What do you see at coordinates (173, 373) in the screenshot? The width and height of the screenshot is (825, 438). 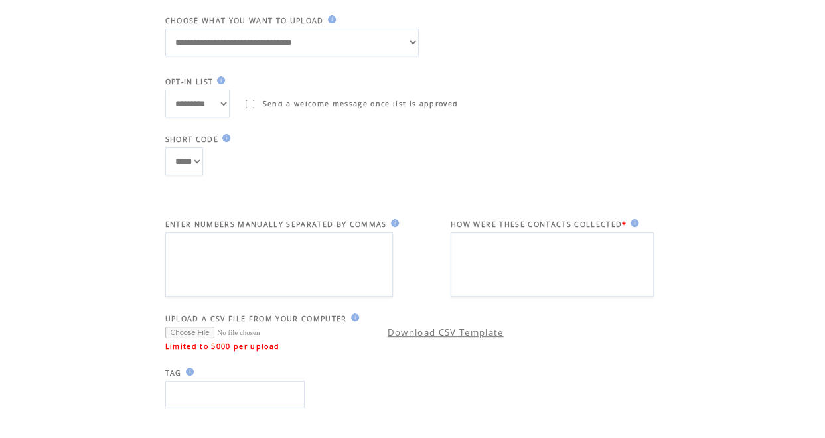 I see `span: TAG` at bounding box center [173, 373].